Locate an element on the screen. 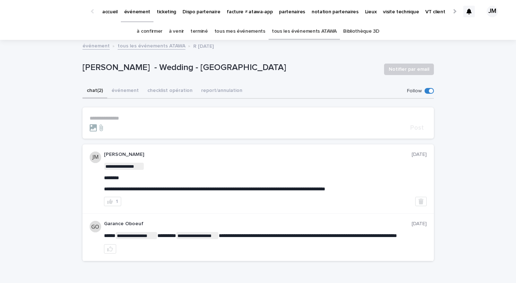 The height and width of the screenshot is (283, 516). span: Notifier par email is located at coordinates (409, 69).